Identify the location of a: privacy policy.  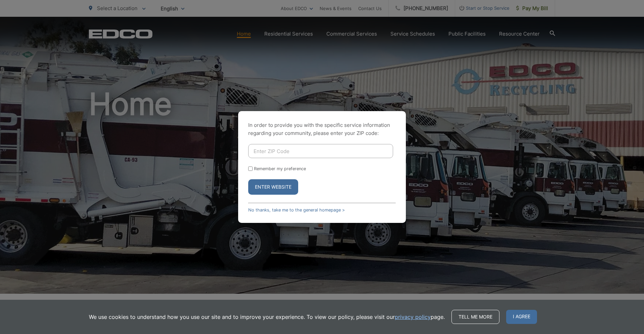
(413, 317).